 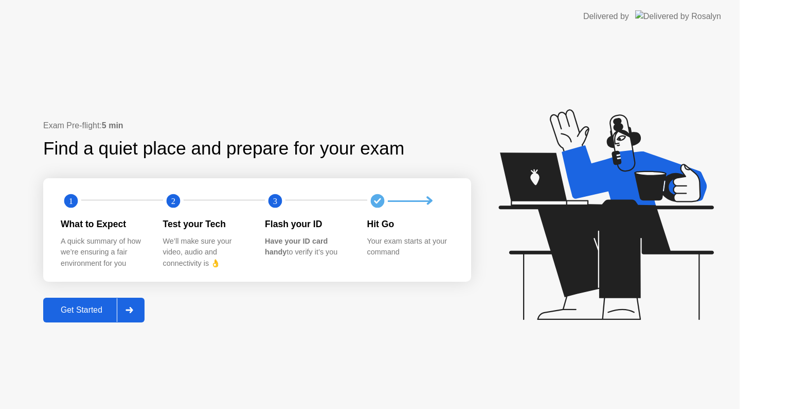 What do you see at coordinates (224, 148) in the screenshot?
I see `div: Find a quiet place and prepare for your exam` at bounding box center [224, 148].